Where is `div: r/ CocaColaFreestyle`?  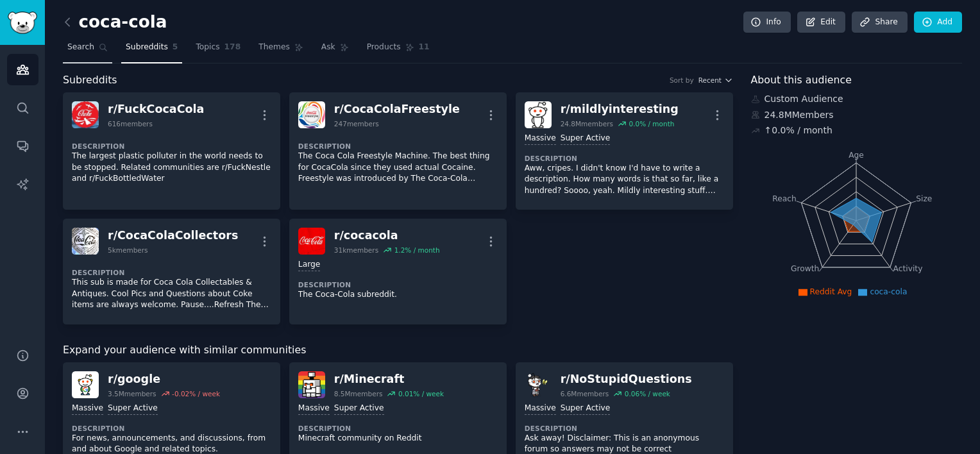
div: r/ CocaColaFreestyle is located at coordinates (397, 109).